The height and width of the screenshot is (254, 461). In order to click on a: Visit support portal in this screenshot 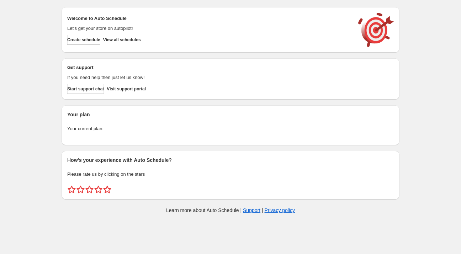, I will do `click(126, 89)`.